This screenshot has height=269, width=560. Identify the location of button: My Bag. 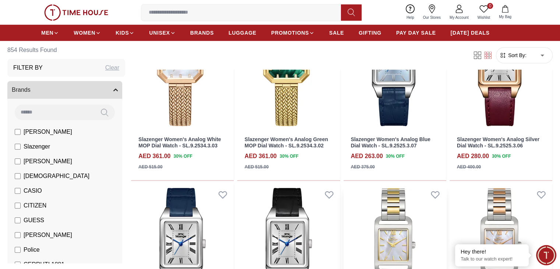
(505, 12).